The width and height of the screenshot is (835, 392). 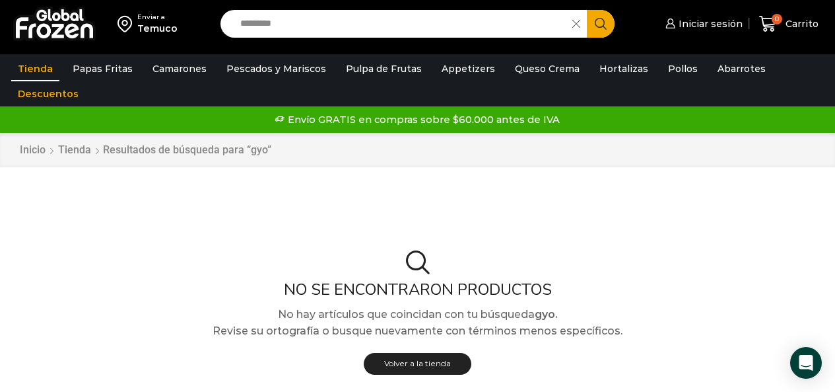 I want to click on span: Volver a la tienda, so click(x=417, y=363).